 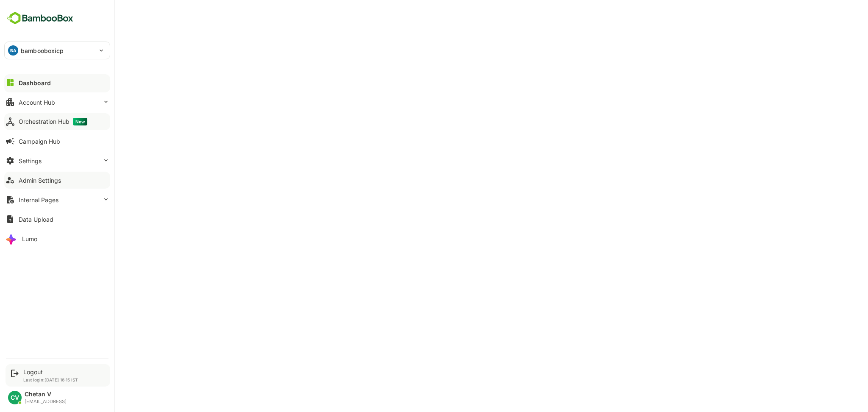 What do you see at coordinates (58, 161) in the screenshot?
I see `button: Settings` at bounding box center [58, 161].